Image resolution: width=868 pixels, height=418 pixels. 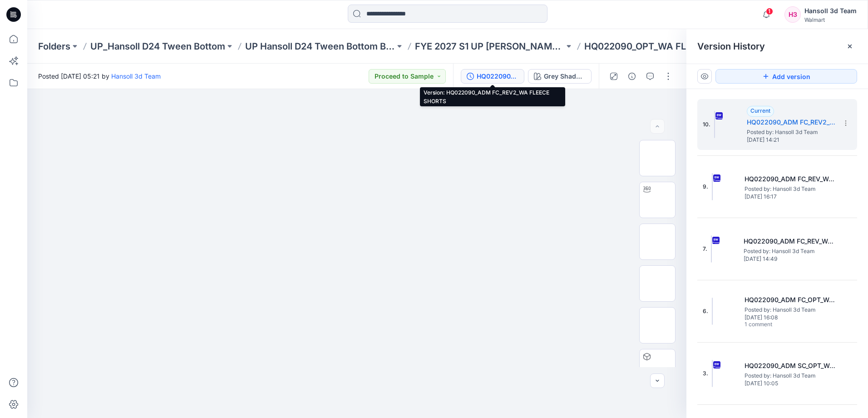 What do you see at coordinates (715, 124) in the screenshot?
I see `img: HQ022090_ADM FC_REV2_WA FLEECE SHORTS` at bounding box center [715, 124].